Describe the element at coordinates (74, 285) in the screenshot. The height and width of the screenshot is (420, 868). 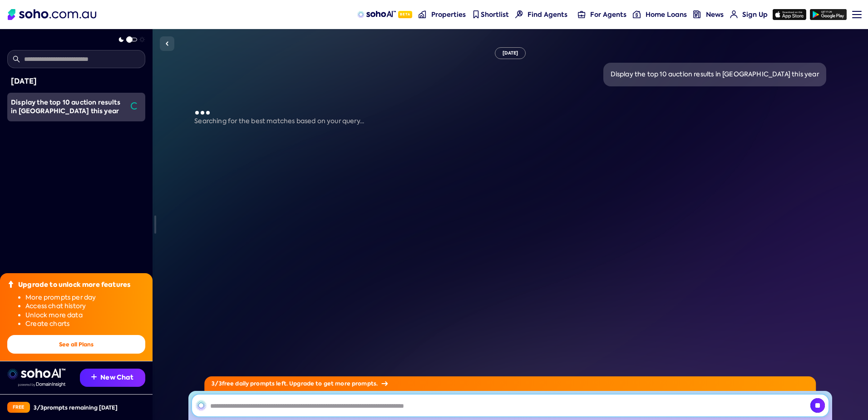
I see `div: Upgrade to unlock more features` at that location.